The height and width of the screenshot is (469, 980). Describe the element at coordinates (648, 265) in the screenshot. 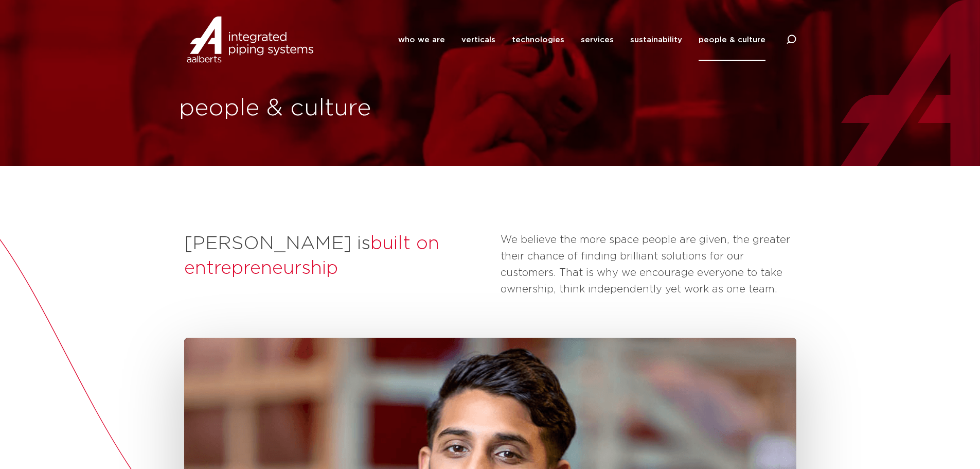

I see `p: We believe the more space people are given, the greater their chance of finding brilliant solutio...` at that location.